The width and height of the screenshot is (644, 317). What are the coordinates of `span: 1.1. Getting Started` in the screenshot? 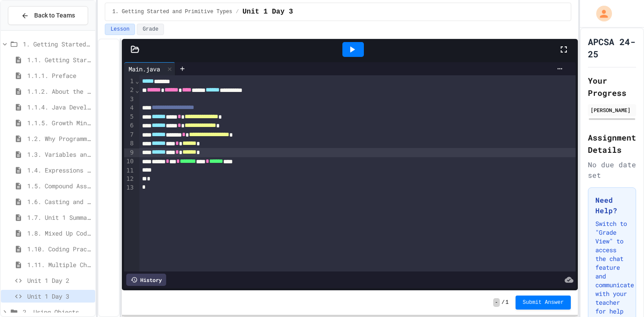 It's located at (59, 59).